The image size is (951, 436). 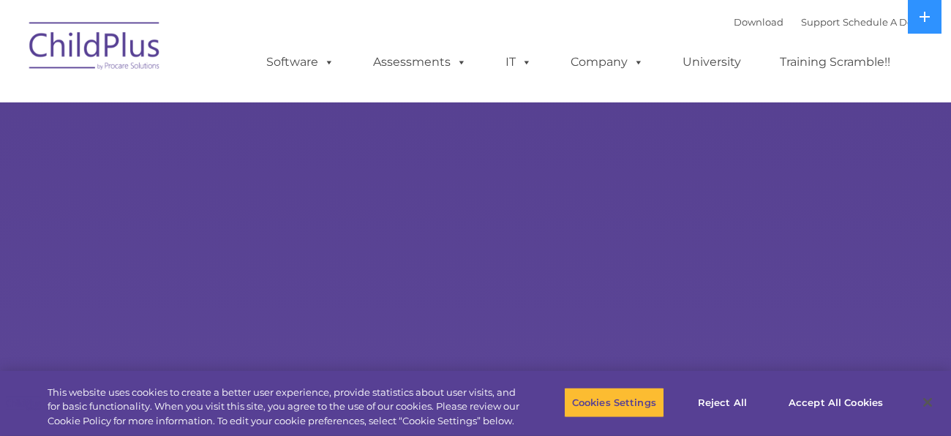 I want to click on a: Download, so click(x=758, y=22).